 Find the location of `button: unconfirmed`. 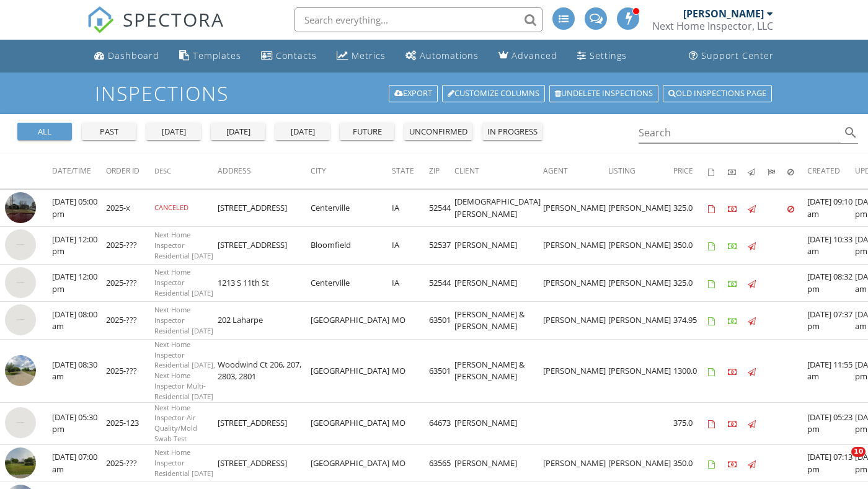

button: unconfirmed is located at coordinates (438, 131).